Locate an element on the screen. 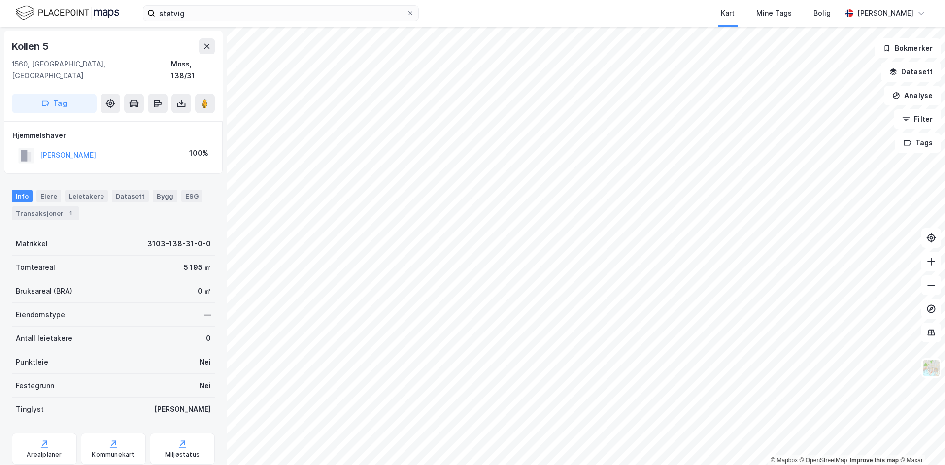 Image resolution: width=945 pixels, height=465 pixels. div: 5 195 ㎡ is located at coordinates (197, 267).